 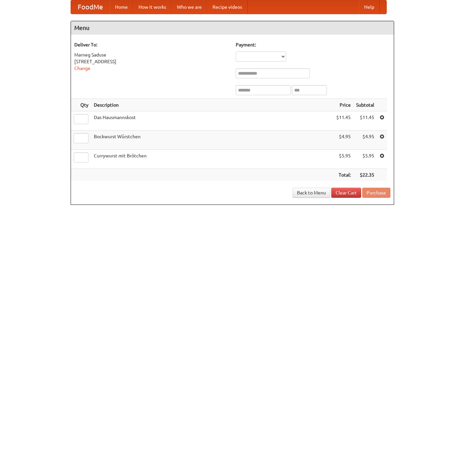 What do you see at coordinates (190, 7) in the screenshot?
I see `a: Who we are` at bounding box center [190, 7].